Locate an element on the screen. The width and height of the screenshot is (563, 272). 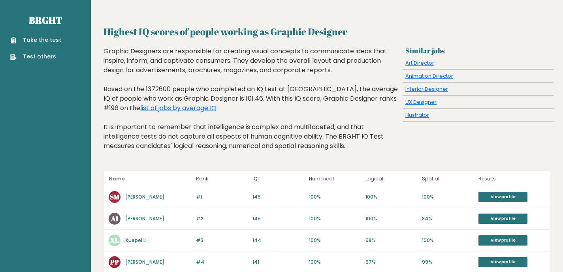
p: IQ is located at coordinates (278, 179).